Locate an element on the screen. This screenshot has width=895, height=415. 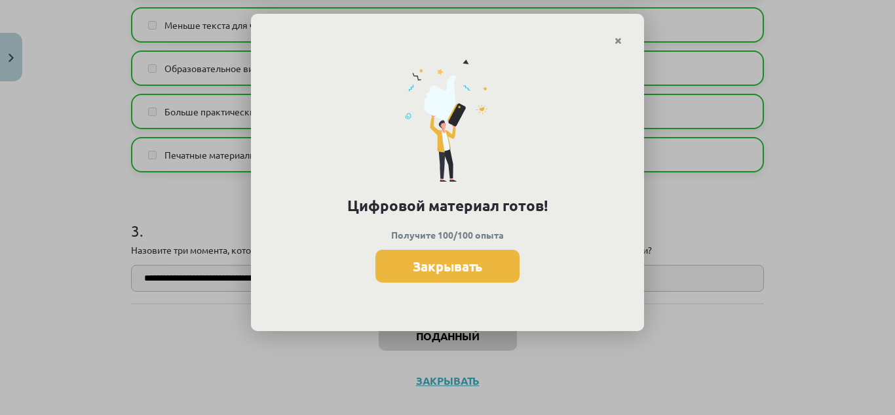
a: Закрывать is located at coordinates (618, 41).